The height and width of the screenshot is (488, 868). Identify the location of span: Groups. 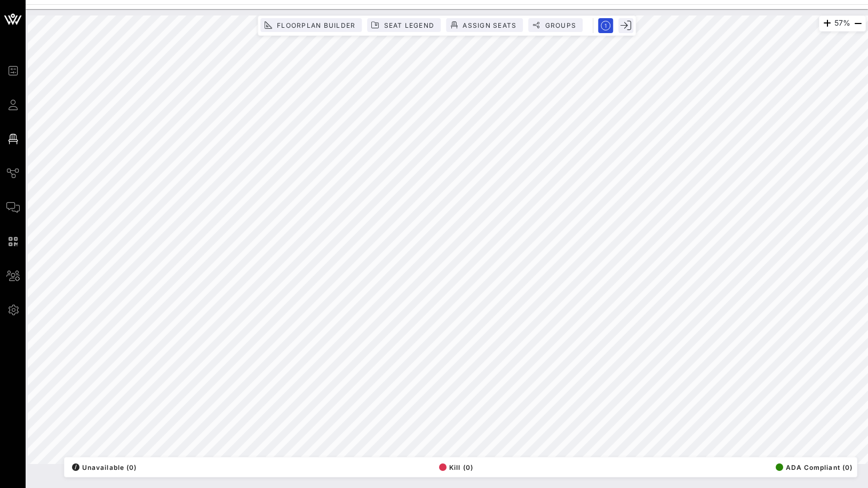
(560, 25).